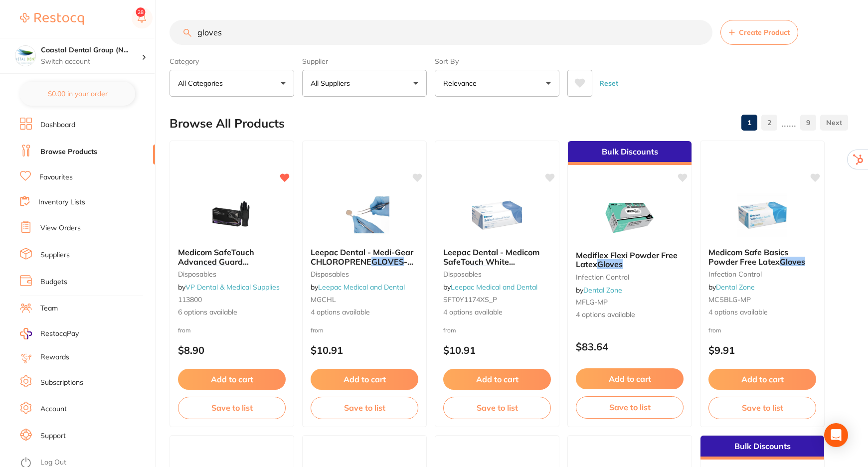  I want to click on p: Relevance, so click(462, 84).